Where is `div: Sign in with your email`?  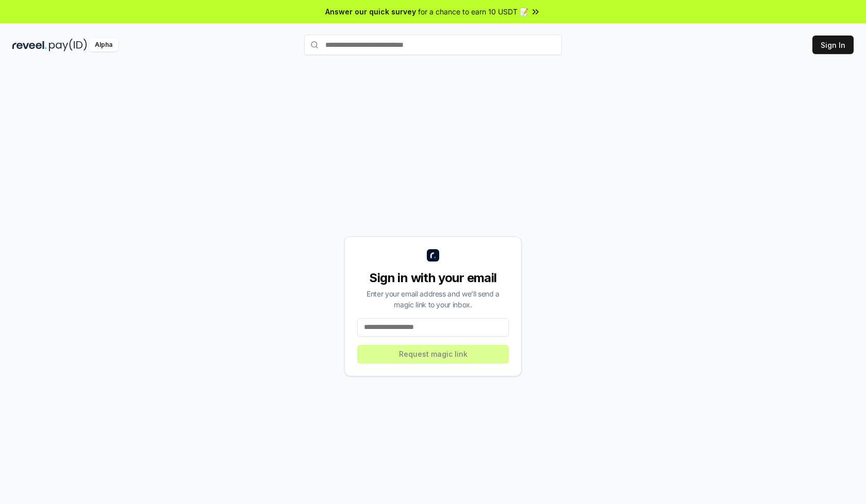
div: Sign in with your email is located at coordinates (433, 278).